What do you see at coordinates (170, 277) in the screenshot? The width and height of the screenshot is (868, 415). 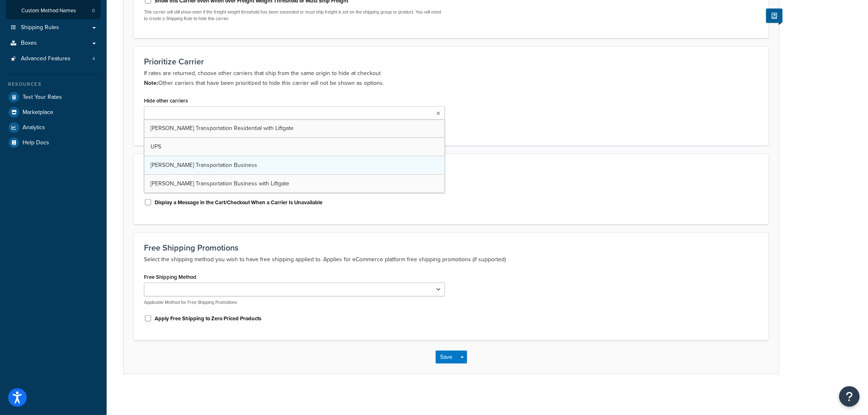 I see `label: Free Shipping Method` at bounding box center [170, 277].